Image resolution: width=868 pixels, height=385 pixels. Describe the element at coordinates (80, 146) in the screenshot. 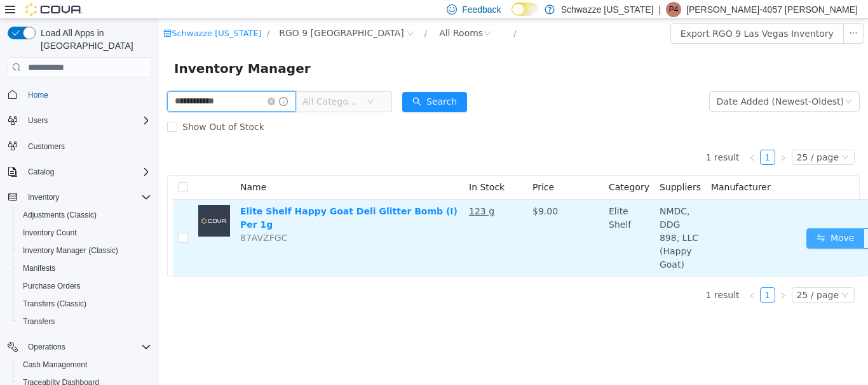

I see `button: Customers` at that location.